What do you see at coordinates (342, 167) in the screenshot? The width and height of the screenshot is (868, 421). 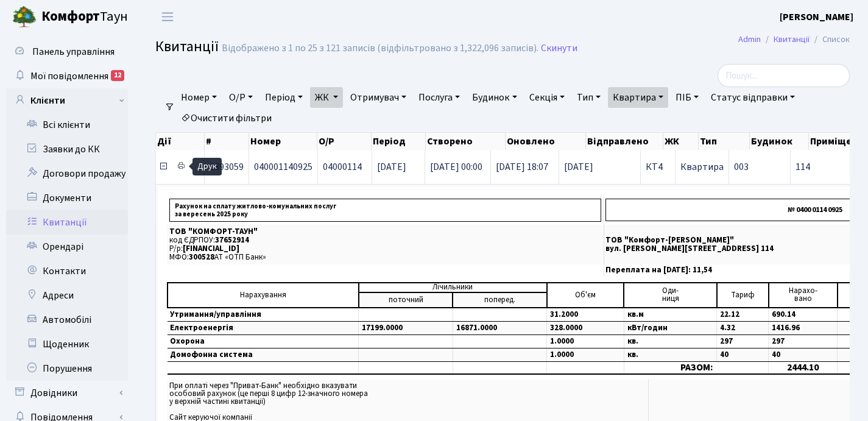 I see `span: 04000114` at bounding box center [342, 167].